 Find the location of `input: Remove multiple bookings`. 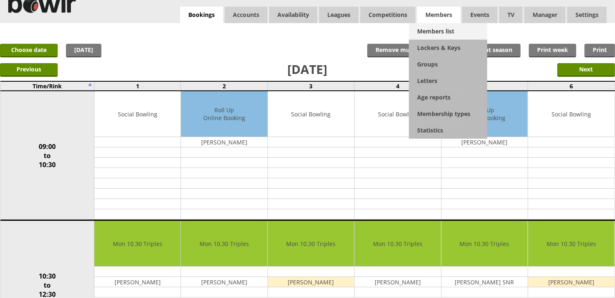

input: Remove multiple bookings is located at coordinates (414, 50).